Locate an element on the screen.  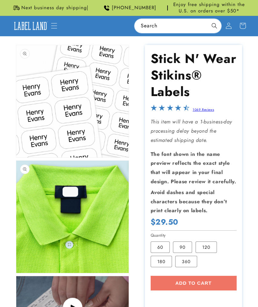
span: 4.7-star overall rating is located at coordinates (170, 110).